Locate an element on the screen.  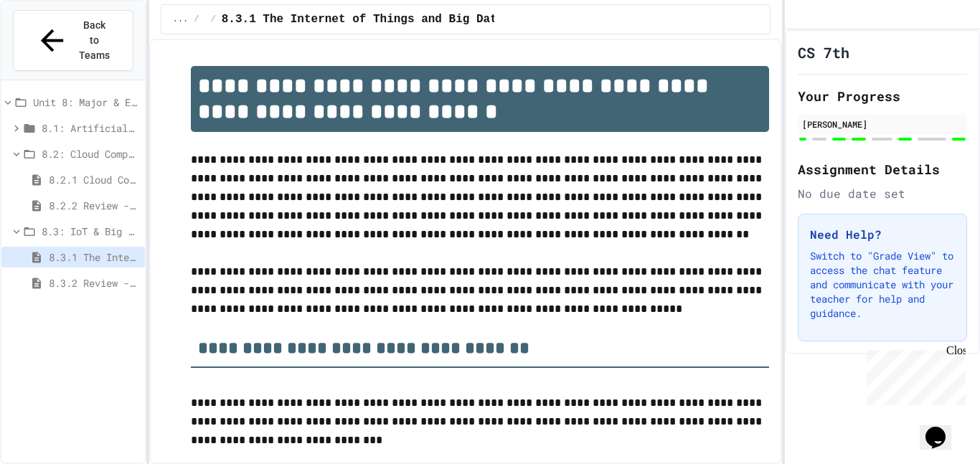
h1: CS 7th is located at coordinates (824, 52).